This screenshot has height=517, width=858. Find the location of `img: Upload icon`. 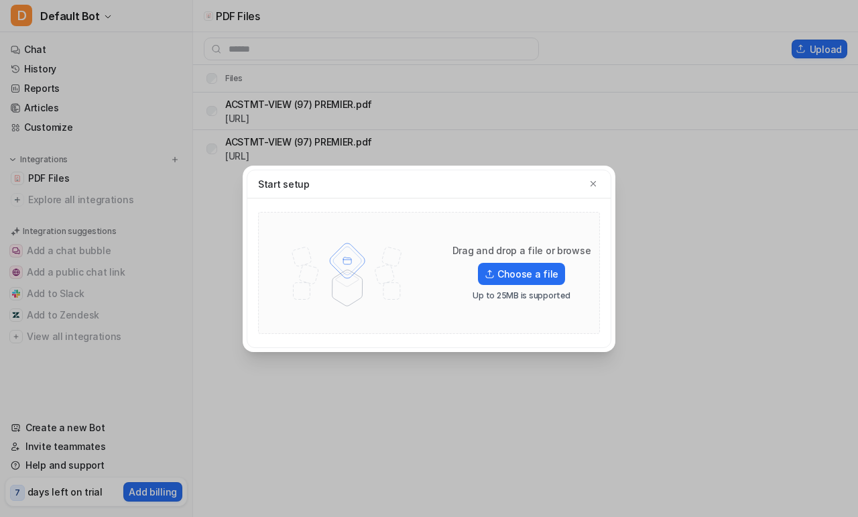

img: Upload icon is located at coordinates (489, 274).